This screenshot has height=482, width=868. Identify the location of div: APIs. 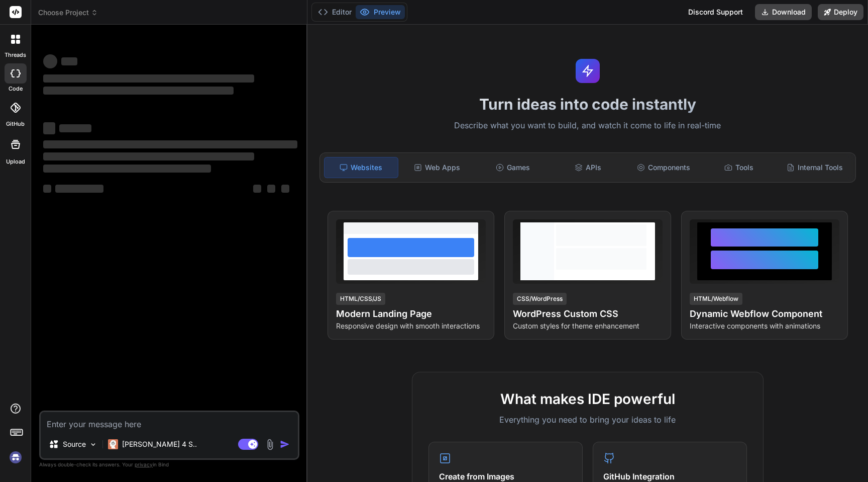
(589, 168).